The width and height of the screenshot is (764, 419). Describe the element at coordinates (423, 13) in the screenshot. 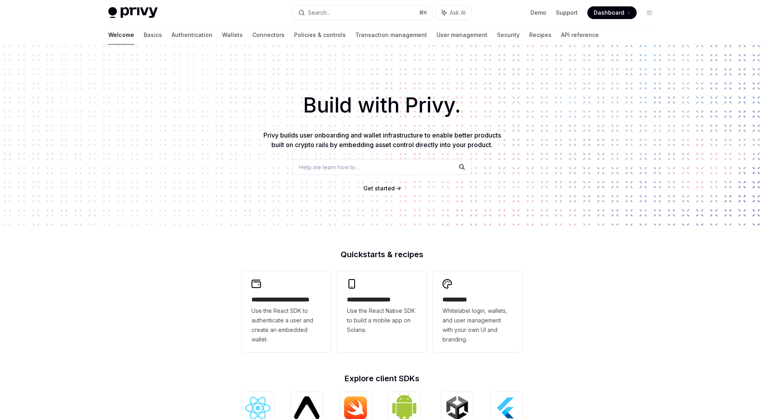

I see `span: ⌘ K` at that location.